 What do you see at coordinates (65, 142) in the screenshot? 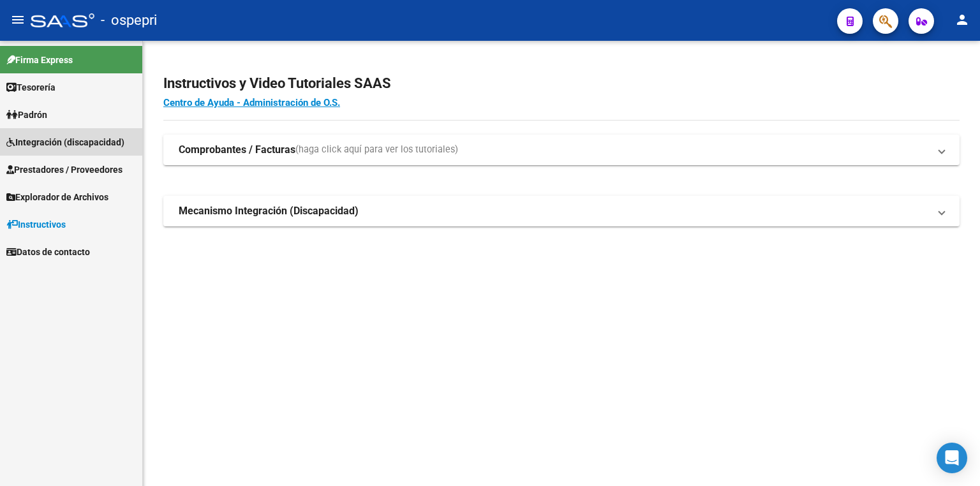
I see `span: Integración (discapacidad)` at bounding box center [65, 142].